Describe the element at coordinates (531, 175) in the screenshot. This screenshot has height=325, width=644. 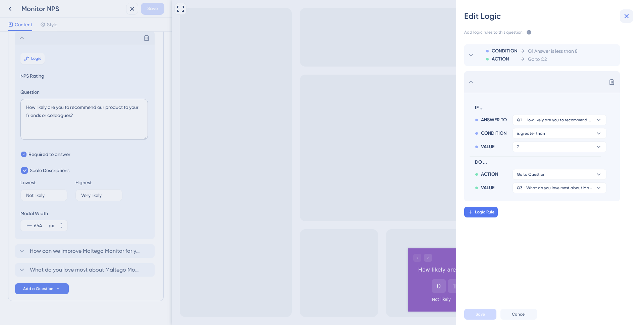
I see `span: Go to Question` at that location.